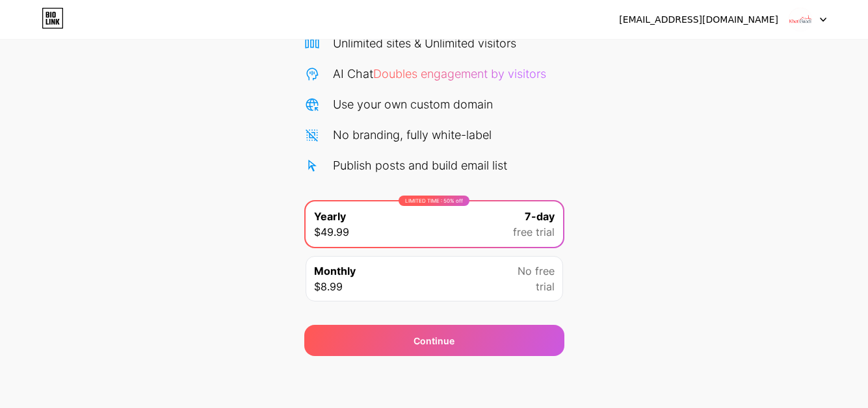  What do you see at coordinates (534, 232) in the screenshot?
I see `span: free trial` at bounding box center [534, 232].